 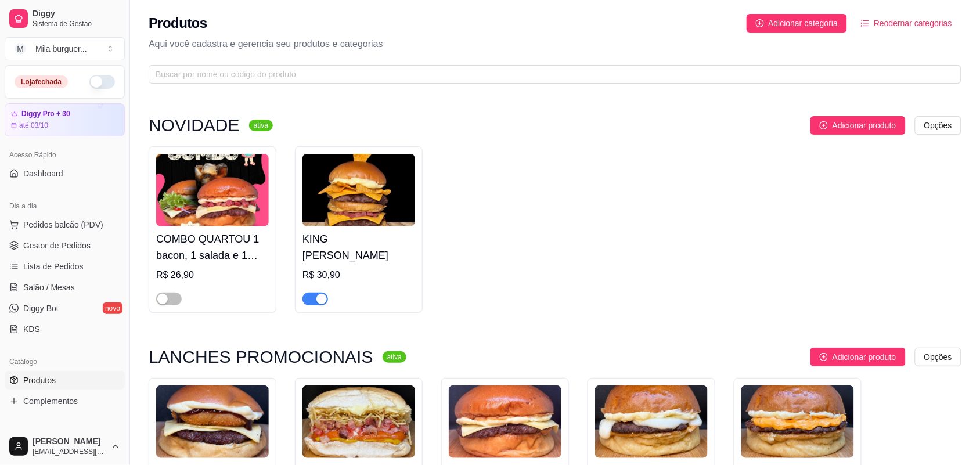 What do you see at coordinates (76, 14) in the screenshot?
I see `span: Diggy` at bounding box center [76, 14].